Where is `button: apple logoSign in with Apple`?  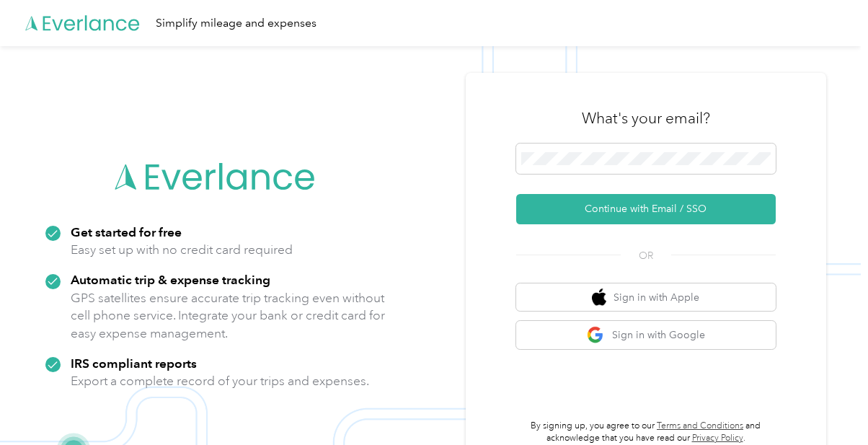
button: apple logoSign in with Apple is located at coordinates (646, 297).